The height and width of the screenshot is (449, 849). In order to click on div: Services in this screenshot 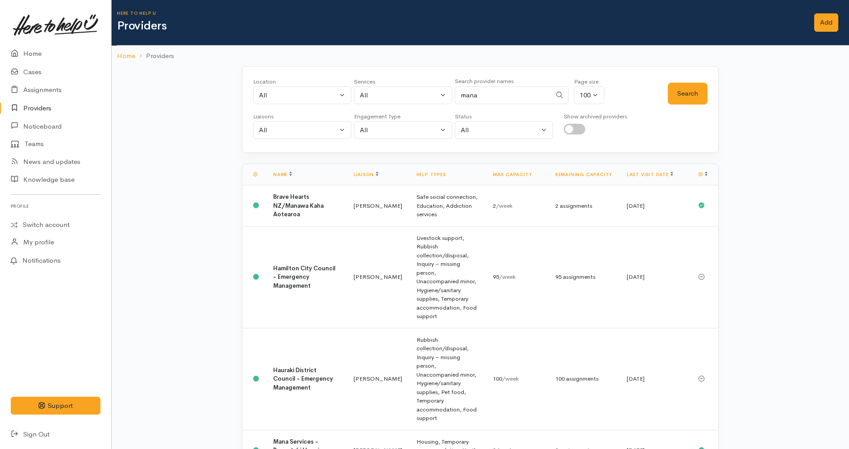, I will do `click(403, 82)`.